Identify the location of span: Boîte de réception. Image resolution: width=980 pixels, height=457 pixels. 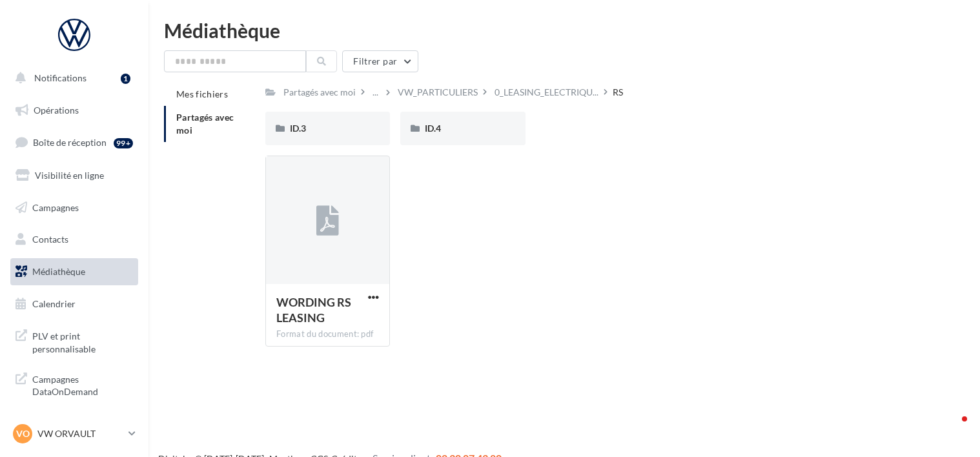
(69, 142).